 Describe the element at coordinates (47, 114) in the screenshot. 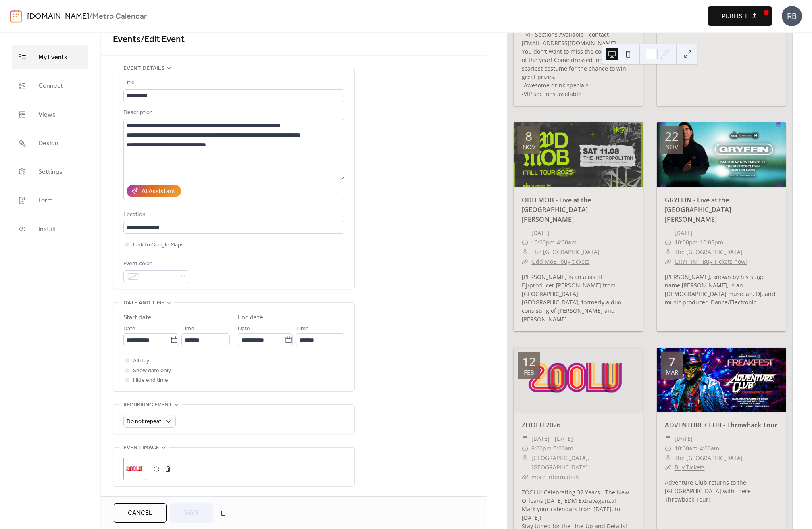

I see `span: Views` at that location.